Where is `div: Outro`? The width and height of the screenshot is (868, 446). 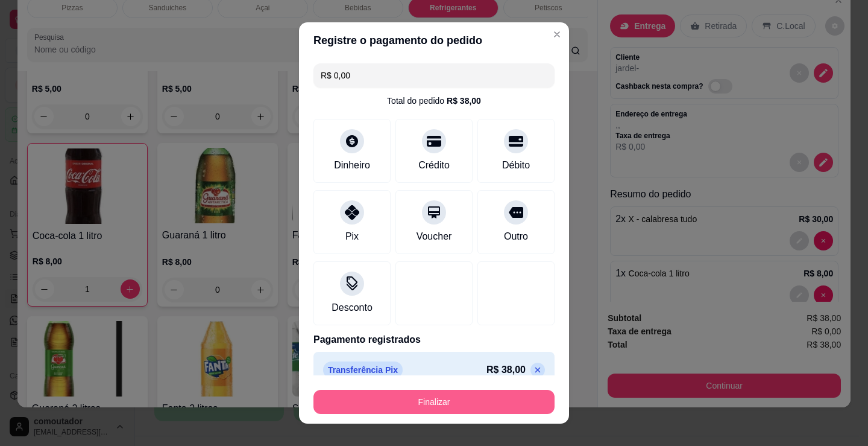
div: Outro is located at coordinates (516, 236).